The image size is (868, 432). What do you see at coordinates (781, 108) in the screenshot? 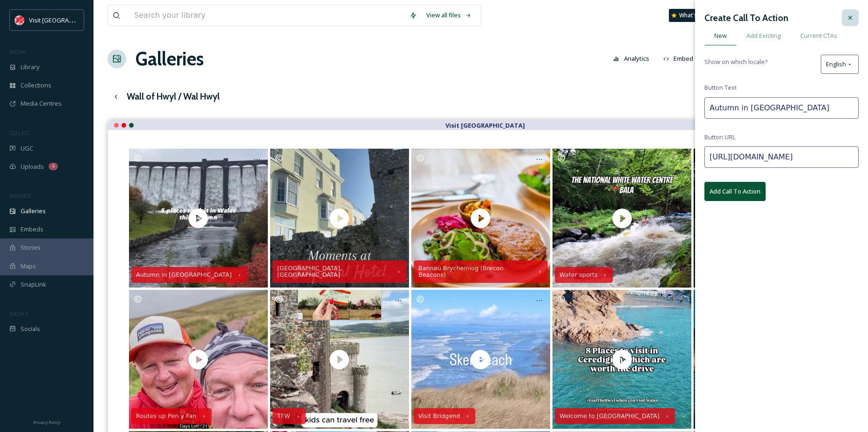
I see `input: Click here` at bounding box center [781, 108].